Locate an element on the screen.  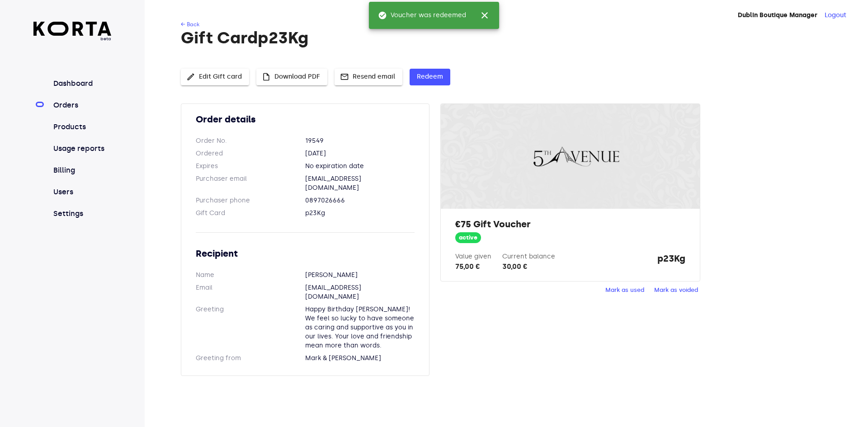
dt: Purchaser phone is located at coordinates (251, 200).